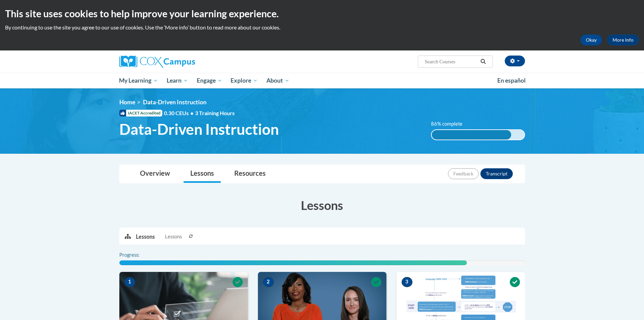 This screenshot has width=644, height=320. What do you see at coordinates (591, 40) in the screenshot?
I see `button: Okay` at bounding box center [591, 40].